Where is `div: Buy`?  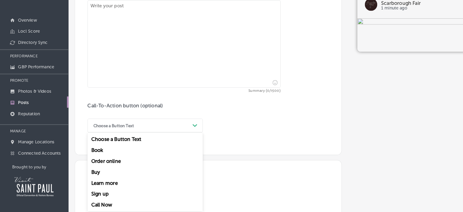
div: Buy is located at coordinates (142, 173).